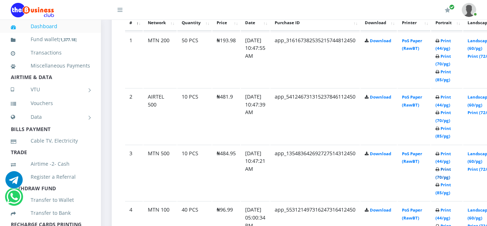 The image size is (487, 226). Describe the element at coordinates (469, 10) in the screenshot. I see `img: User` at that location.